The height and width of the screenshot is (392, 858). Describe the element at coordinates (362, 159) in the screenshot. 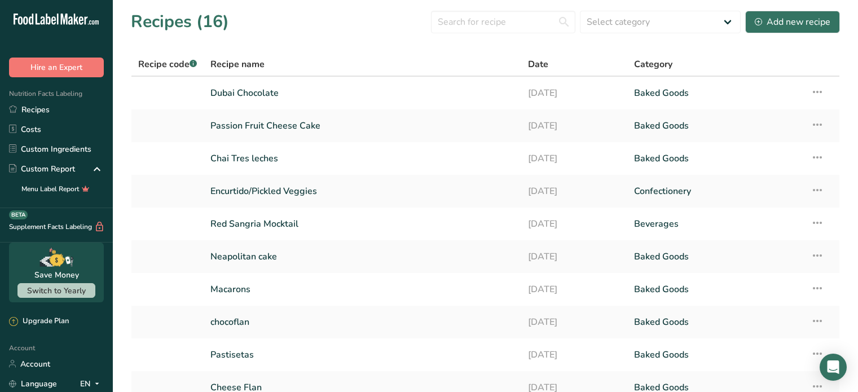

I see `a: Chai Tres leches` at that location.